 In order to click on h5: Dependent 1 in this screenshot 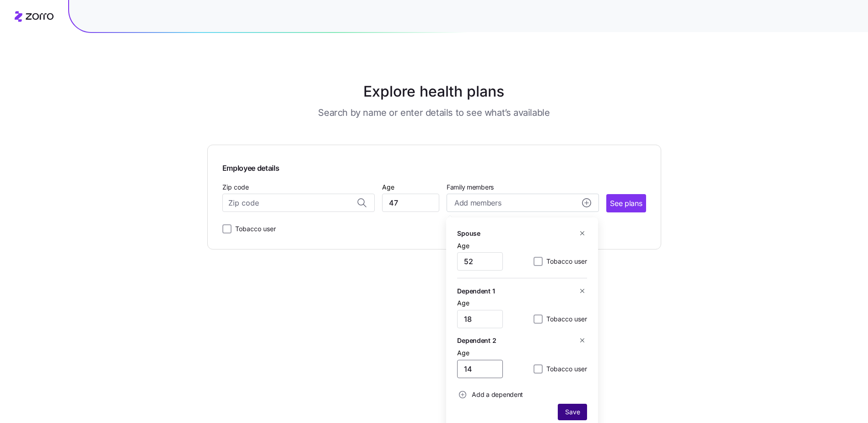, I will do `click(476, 291)`.